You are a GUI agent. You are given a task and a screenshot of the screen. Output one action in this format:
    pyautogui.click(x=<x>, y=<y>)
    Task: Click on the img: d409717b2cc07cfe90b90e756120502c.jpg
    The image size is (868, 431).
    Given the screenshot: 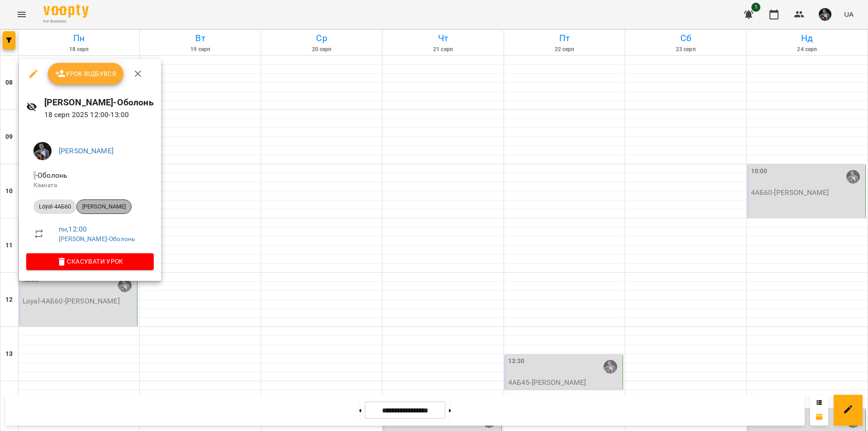 What is the action you would take?
    pyautogui.click(x=43, y=151)
    